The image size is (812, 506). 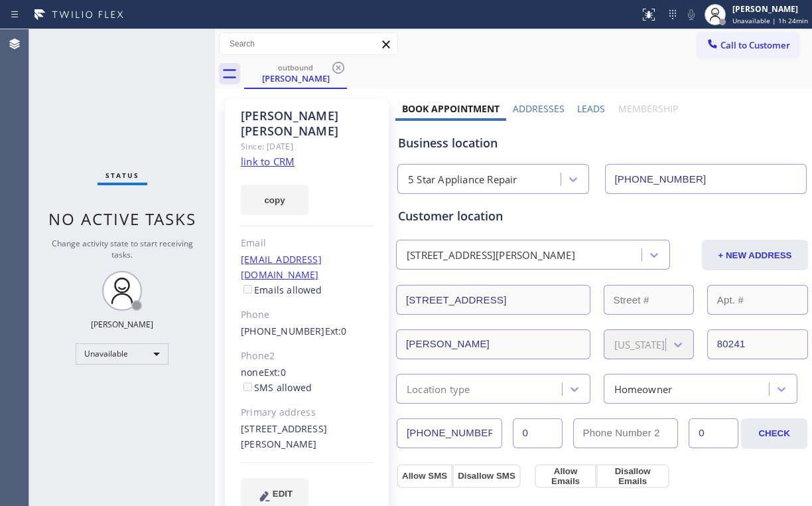 What do you see at coordinates (602, 216) in the screenshot?
I see `div: Customer location` at bounding box center [602, 216].